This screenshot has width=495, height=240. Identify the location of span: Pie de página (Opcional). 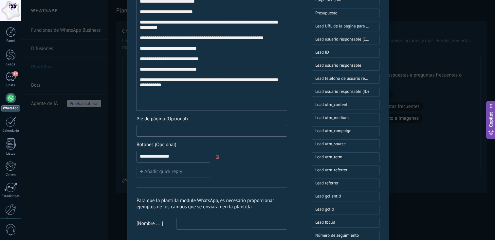
(162, 119).